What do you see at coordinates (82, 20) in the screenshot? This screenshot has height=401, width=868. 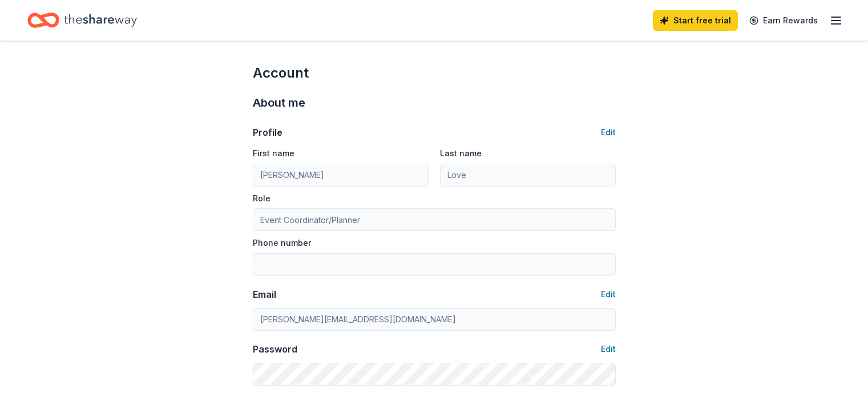 I see `a: Home` at bounding box center [82, 20].